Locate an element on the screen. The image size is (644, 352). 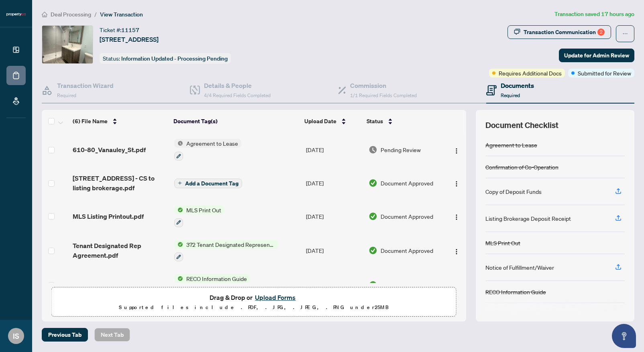
span: home is located at coordinates (45, 15).